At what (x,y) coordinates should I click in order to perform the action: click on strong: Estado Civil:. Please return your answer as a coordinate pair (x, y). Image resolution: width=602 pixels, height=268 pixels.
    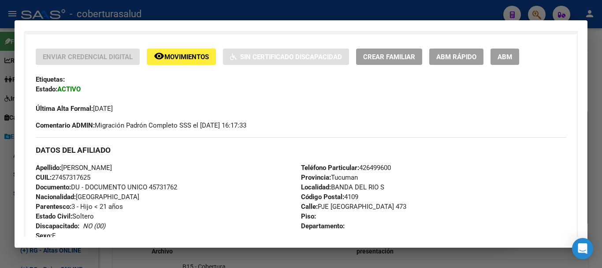
    Looking at the image, I should click on (54, 216).